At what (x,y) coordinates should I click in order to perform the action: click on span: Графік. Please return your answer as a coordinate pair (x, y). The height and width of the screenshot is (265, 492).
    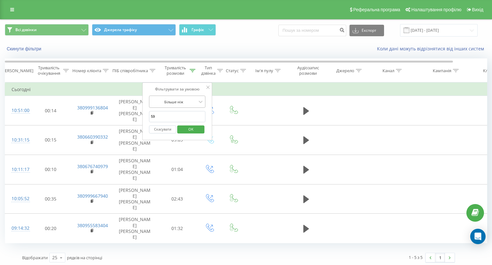
    Looking at the image, I should click on (198, 30).